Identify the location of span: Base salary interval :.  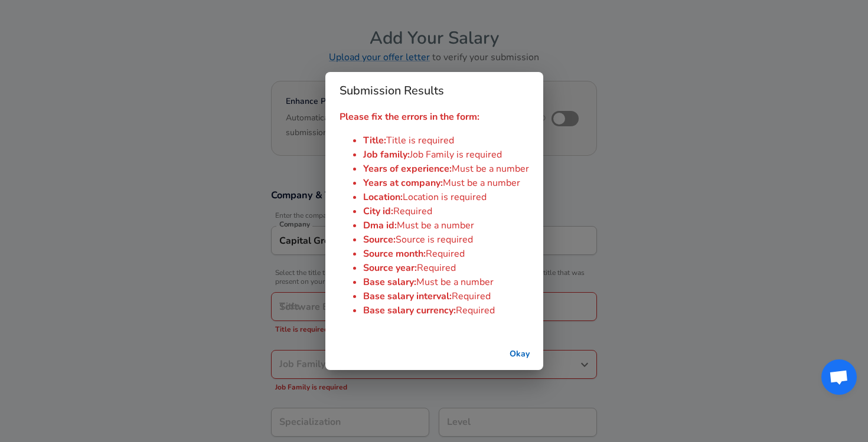
(408, 296).